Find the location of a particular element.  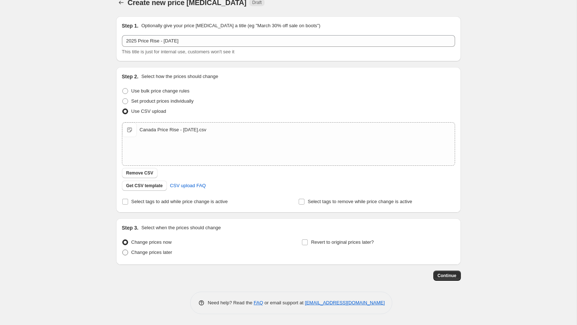

span: Need help? Read the is located at coordinates (231, 302).